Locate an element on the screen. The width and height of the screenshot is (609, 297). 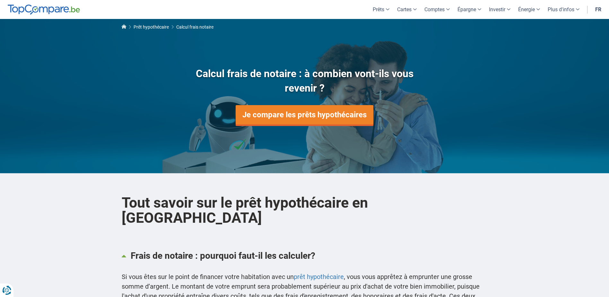
h1: Calcul frais de notaire : à combien vont-ils vous revenir ? is located at coordinates (305, 81).